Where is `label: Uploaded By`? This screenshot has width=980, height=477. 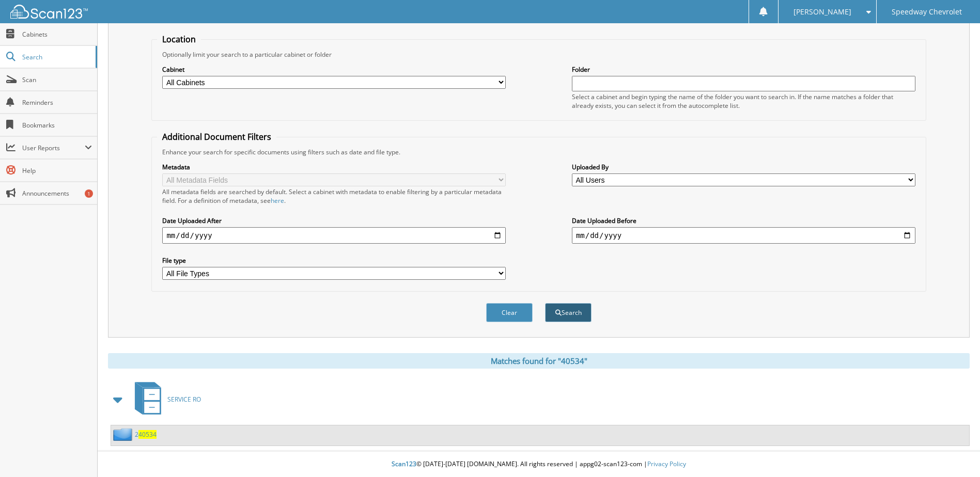
label: Uploaded By is located at coordinates (743, 167).